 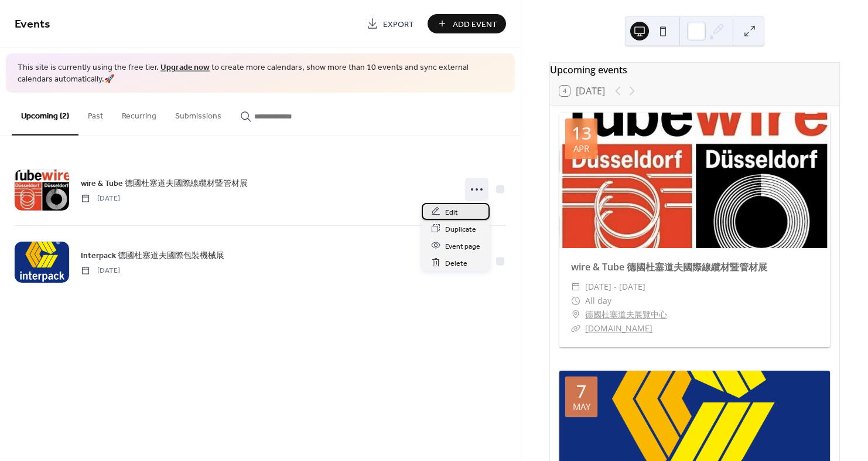 I want to click on span: Delete, so click(x=456, y=263).